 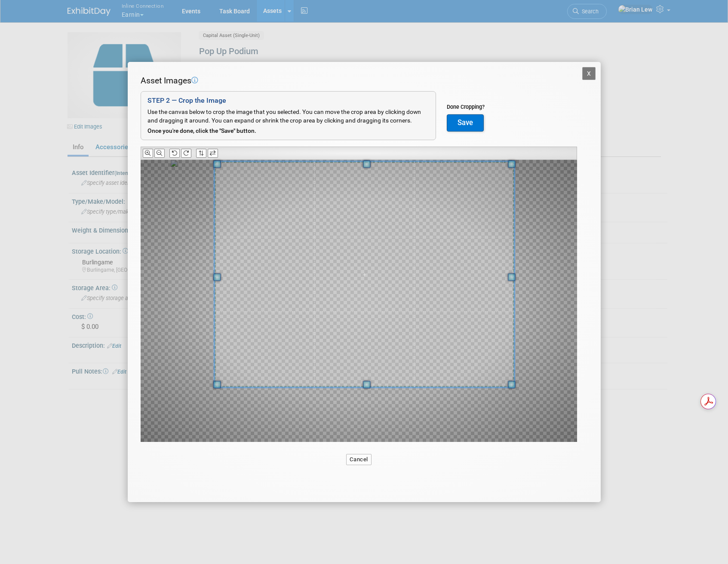 What do you see at coordinates (159, 153) in the screenshot?
I see `button: Zoom Out` at bounding box center [159, 153].